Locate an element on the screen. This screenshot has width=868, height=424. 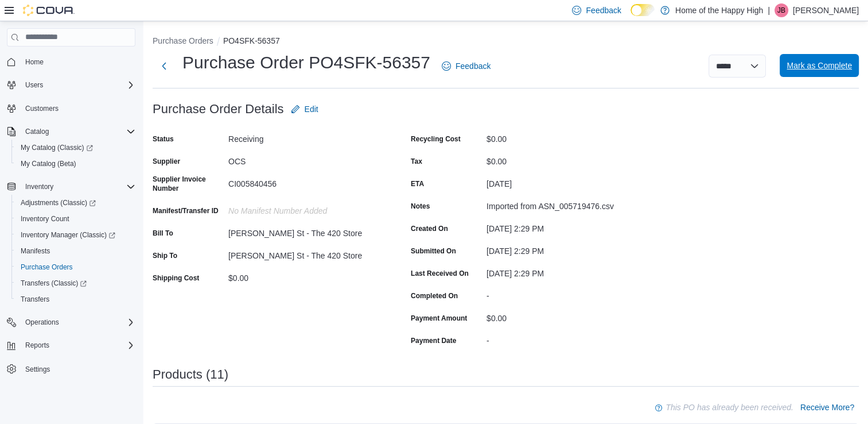
nav: An example of EuiBreadcrumbs is located at coordinates (505, 42).